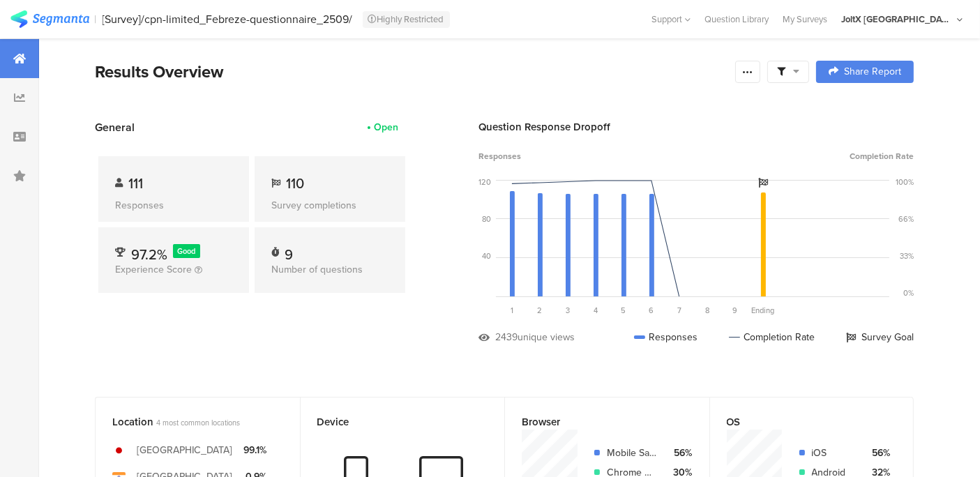 Image resolution: width=980 pixels, height=477 pixels. Describe the element at coordinates (411, 72) in the screenshot. I see `div: Results Overview` at that location.